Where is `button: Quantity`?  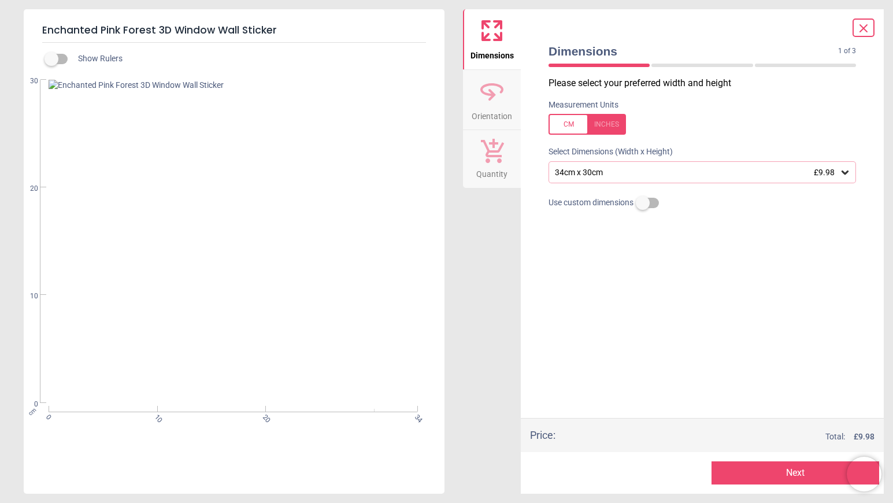
button: Quantity is located at coordinates (492, 159).